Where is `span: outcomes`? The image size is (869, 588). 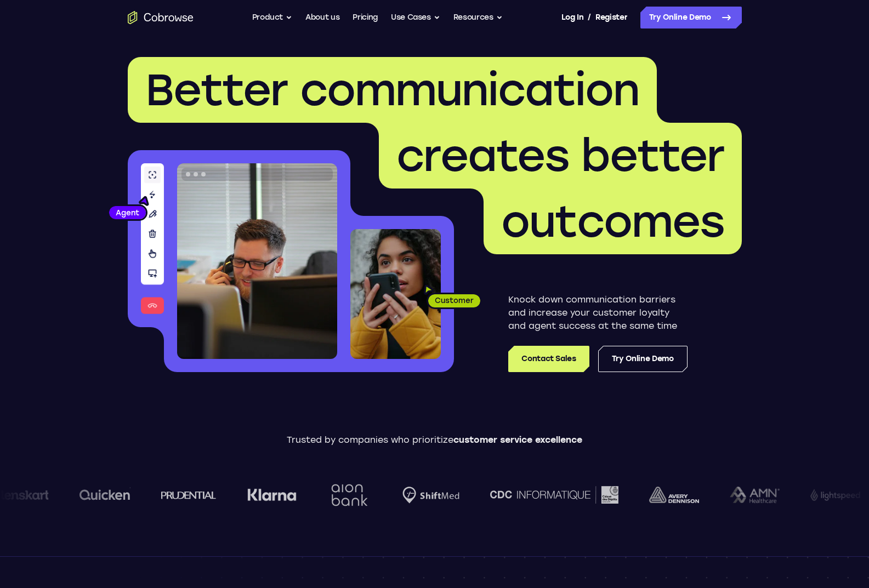
span: outcomes is located at coordinates (612, 222).